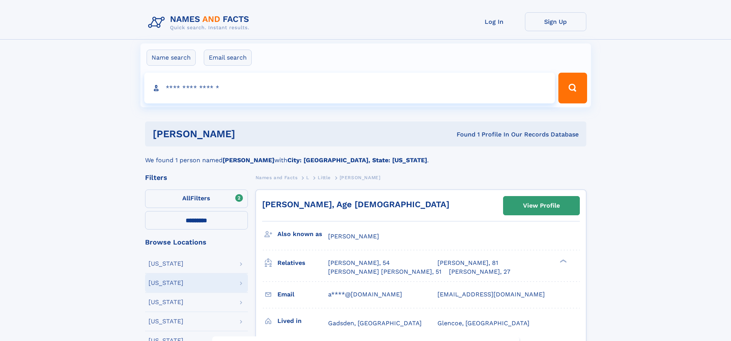 The image size is (731, 341). I want to click on div: View Profile, so click(542, 205).